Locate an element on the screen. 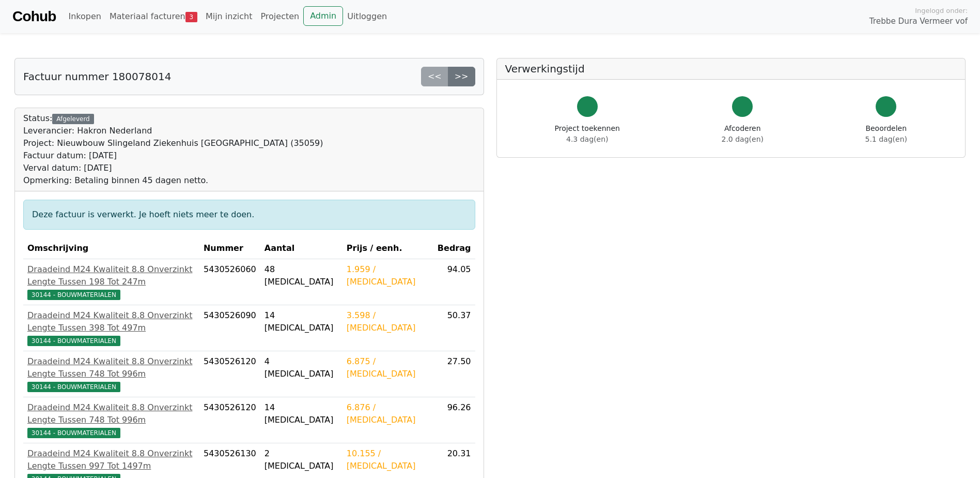 The width and height of the screenshot is (980, 478). div: Beoordelen is located at coordinates (886, 134).